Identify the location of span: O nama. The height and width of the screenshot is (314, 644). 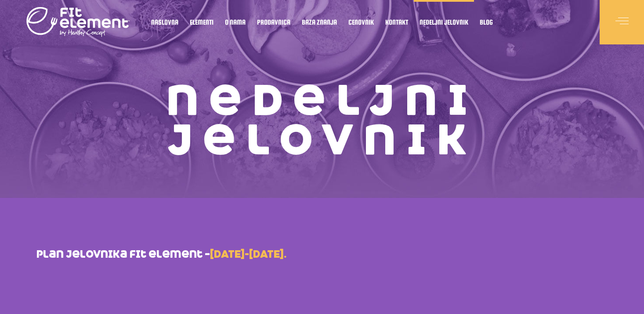
(235, 22).